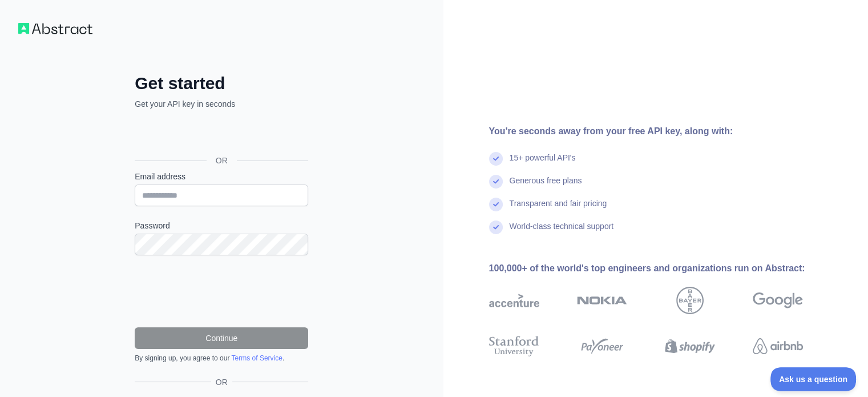 The width and height of the screenshot is (868, 397). I want to click on div: You're seconds away from your free API key, along with:, so click(664, 131).